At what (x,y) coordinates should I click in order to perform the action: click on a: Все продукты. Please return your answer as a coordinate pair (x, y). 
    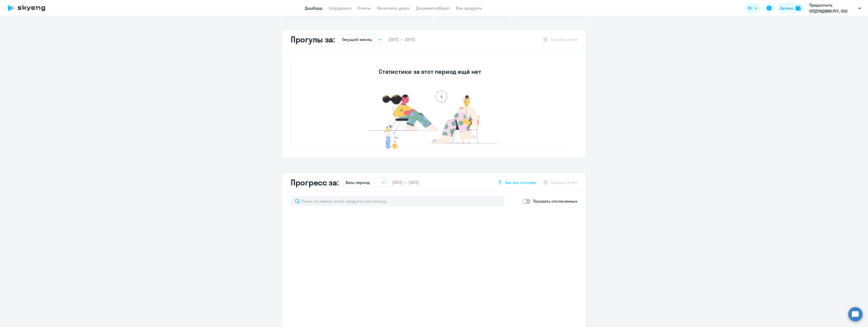
    Looking at the image, I should click on (469, 8).